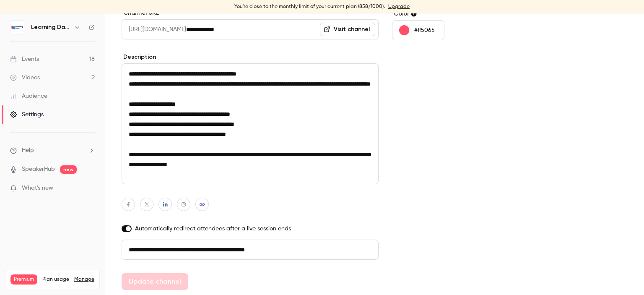 This screenshot has height=295, width=644. I want to click on h6: Learning Days, so click(51, 28).